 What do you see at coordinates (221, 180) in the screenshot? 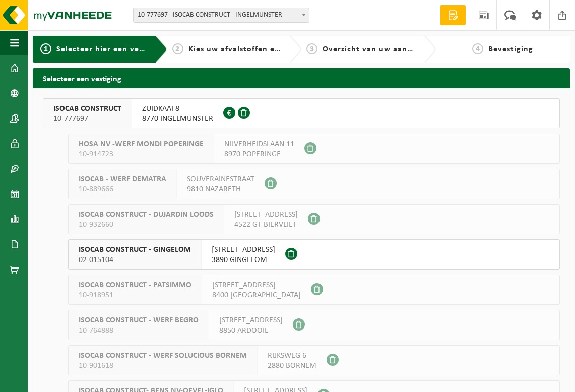
I see `span: SOUVERAINESTRAAT` at bounding box center [221, 180].